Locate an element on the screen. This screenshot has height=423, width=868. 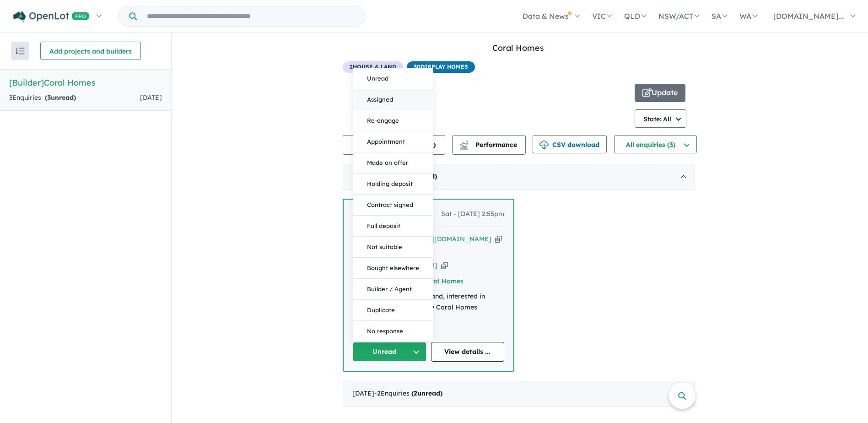
a: Coral Homes is located at coordinates (518, 48).